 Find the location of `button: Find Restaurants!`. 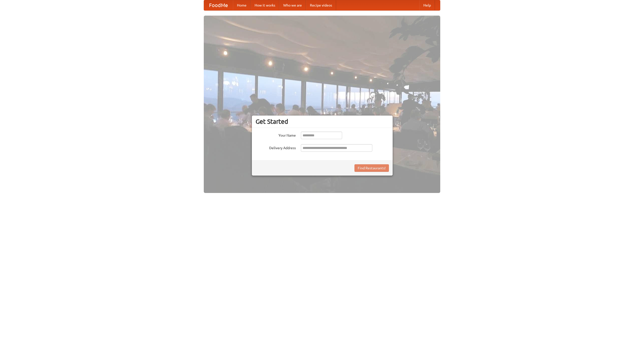

button: Find Restaurants! is located at coordinates (372, 168).